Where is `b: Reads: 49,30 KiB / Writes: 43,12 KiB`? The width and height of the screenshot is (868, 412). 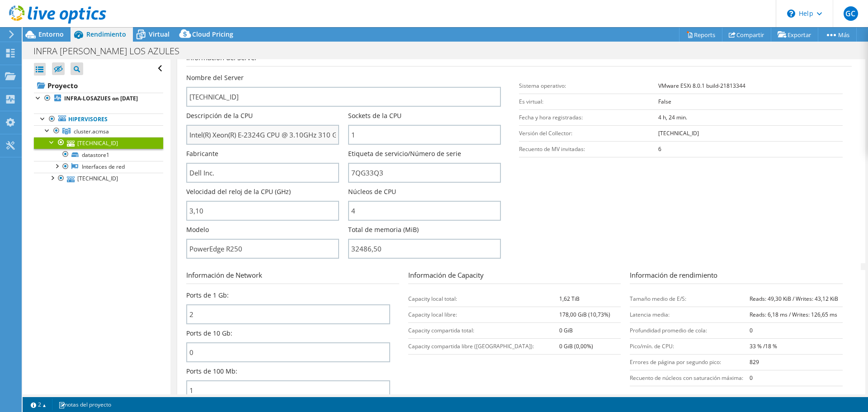
b: Reads: 49,30 KiB / Writes: 43,12 KiB is located at coordinates (794, 299).